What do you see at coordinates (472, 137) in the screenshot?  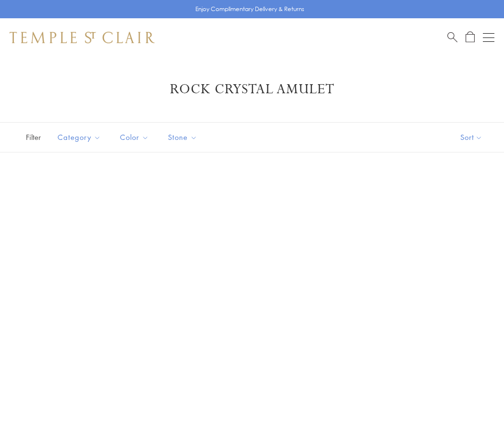 I see `button: Show sort by` at bounding box center [472, 137].